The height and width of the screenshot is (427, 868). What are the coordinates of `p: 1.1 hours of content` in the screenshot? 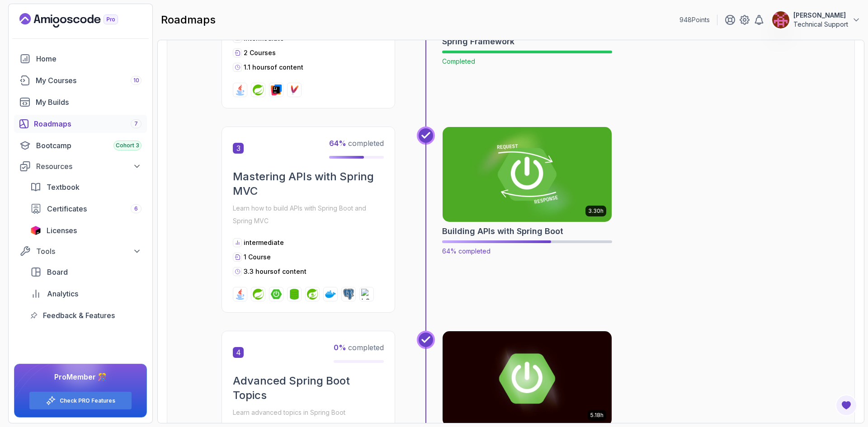 It's located at (273, 68).